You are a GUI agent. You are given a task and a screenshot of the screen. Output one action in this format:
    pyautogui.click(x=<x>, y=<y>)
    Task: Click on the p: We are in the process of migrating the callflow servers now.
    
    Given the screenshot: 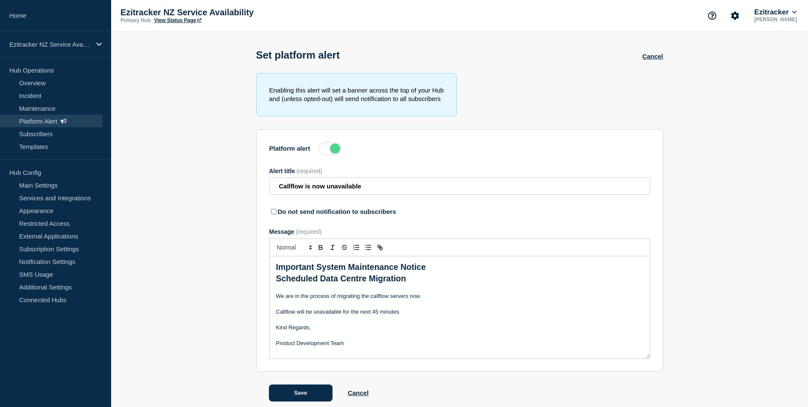 What is the action you would take?
    pyautogui.click(x=460, y=296)
    